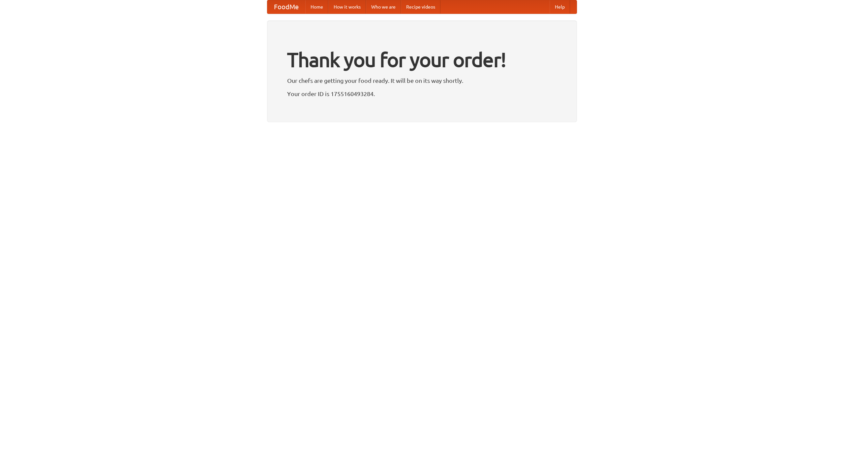  I want to click on a: Recipe videos, so click(421, 7).